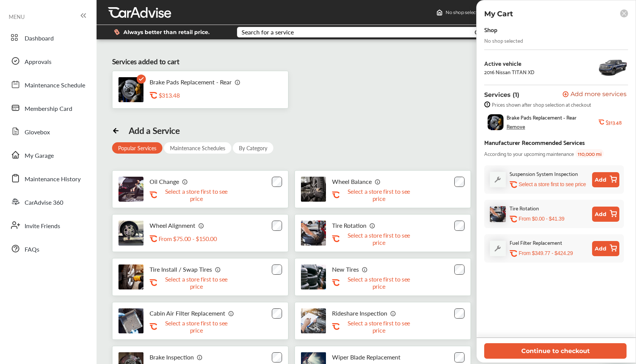  What do you see at coordinates (131, 233) in the screenshot?
I see `img: wheel-alignment-thumb.jpg` at bounding box center [131, 233].